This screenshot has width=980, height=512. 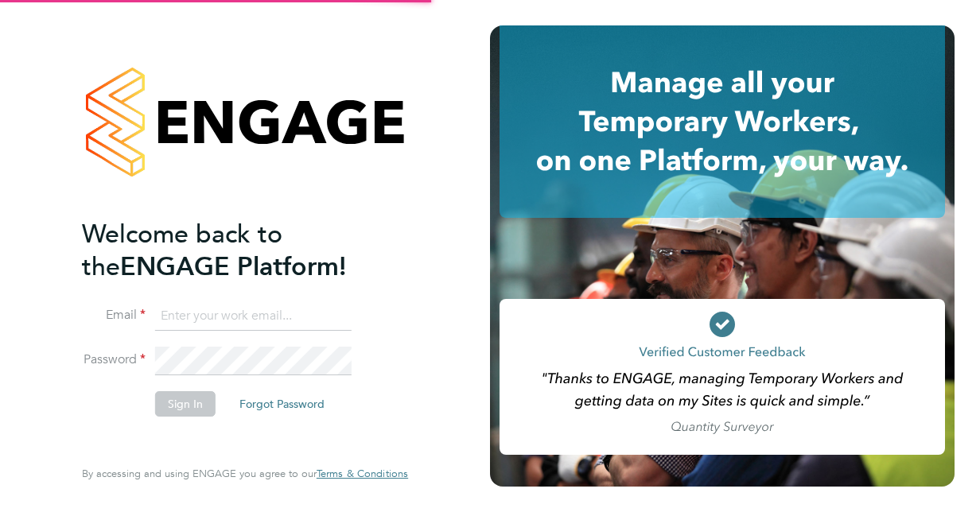 What do you see at coordinates (245, 474) in the screenshot?
I see `span: By accessing and using ENGAGE you agree to our` at bounding box center [245, 474].